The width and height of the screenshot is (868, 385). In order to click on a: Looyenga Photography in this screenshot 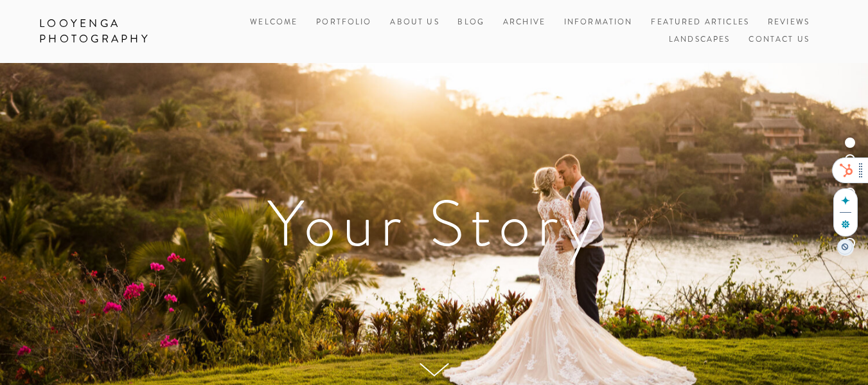, I will do `click(119, 32)`.